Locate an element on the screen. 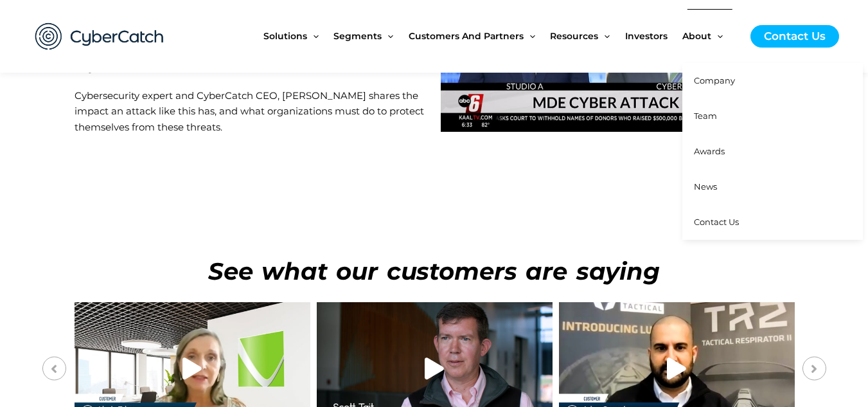 This screenshot has width=868, height=407. a: News is located at coordinates (772, 186).